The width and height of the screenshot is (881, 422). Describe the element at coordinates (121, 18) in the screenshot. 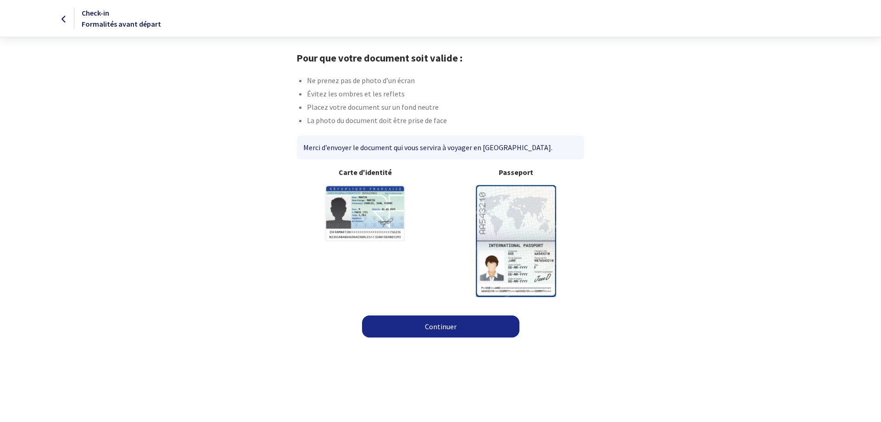

I see `span: Check-in Formalités avant départ` at that location.